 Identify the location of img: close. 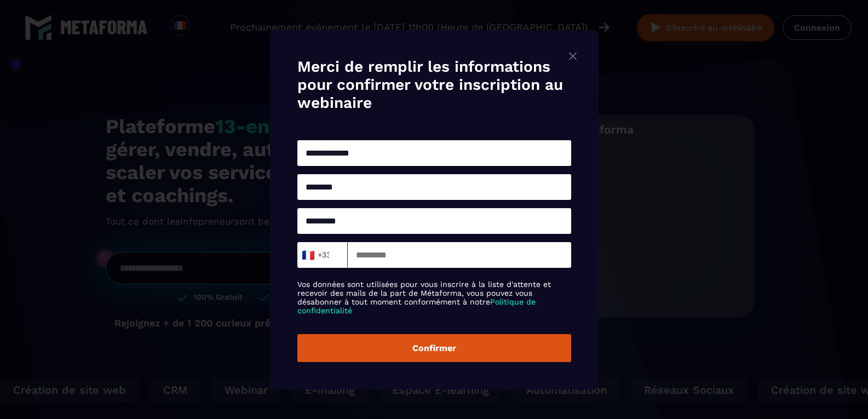
(573, 56).